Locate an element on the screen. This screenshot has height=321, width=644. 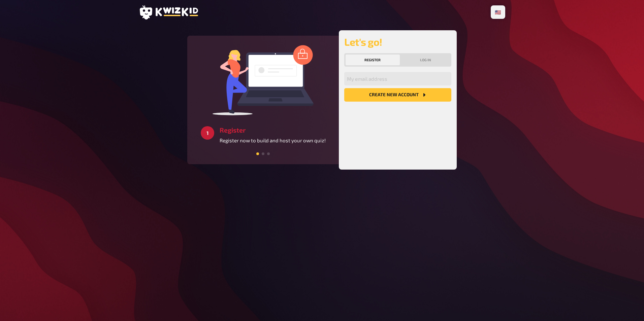
button: Register is located at coordinates (372, 60).